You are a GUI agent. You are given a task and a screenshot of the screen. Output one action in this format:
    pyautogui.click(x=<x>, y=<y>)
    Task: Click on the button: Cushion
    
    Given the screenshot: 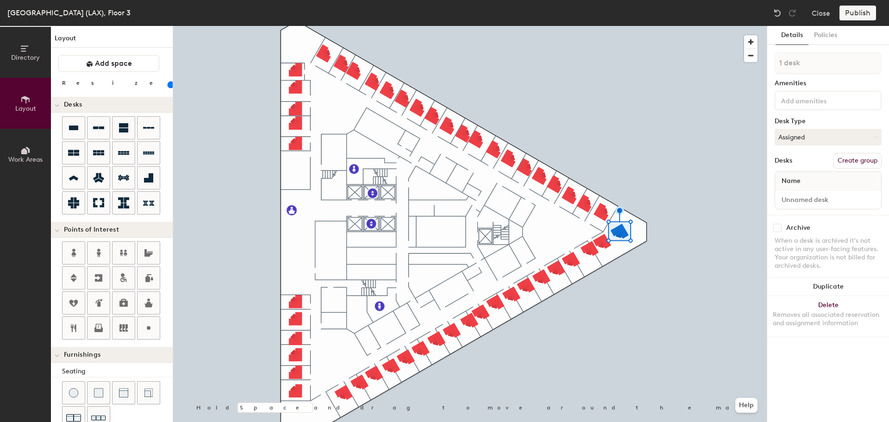 What is the action you would take?
    pyautogui.click(x=99, y=393)
    